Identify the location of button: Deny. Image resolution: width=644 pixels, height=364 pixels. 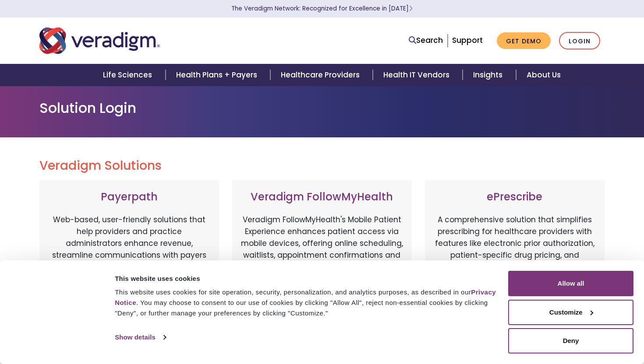
(571, 341).